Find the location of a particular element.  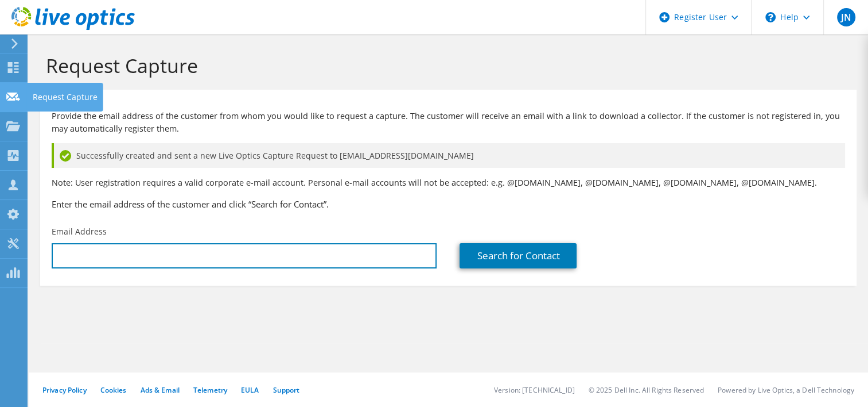

a: EULA is located at coordinates (250, 389).